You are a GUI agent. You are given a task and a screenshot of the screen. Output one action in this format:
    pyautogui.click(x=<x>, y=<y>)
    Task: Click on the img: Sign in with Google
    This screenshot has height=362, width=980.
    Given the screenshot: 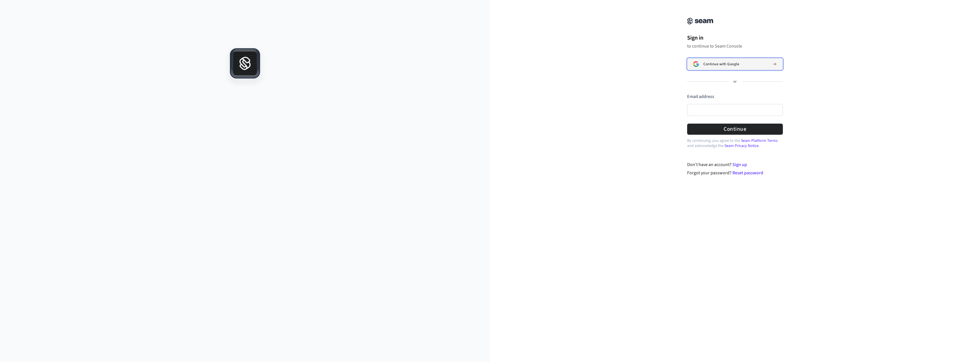 What is the action you would take?
    pyautogui.click(x=696, y=64)
    